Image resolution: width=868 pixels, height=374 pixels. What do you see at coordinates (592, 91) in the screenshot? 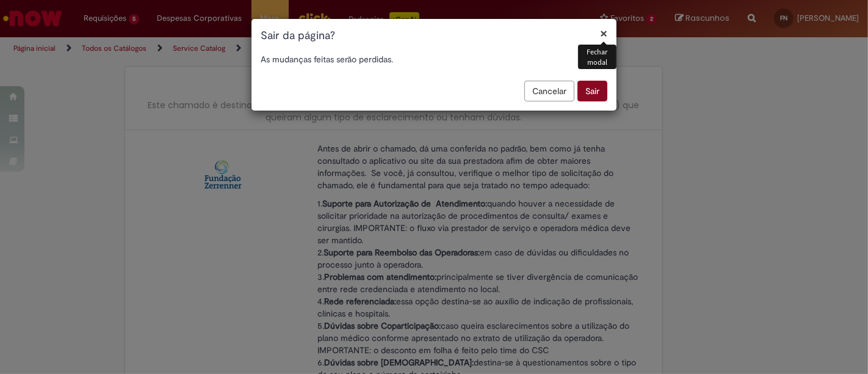
I see `button: Sair` at bounding box center [592, 91].